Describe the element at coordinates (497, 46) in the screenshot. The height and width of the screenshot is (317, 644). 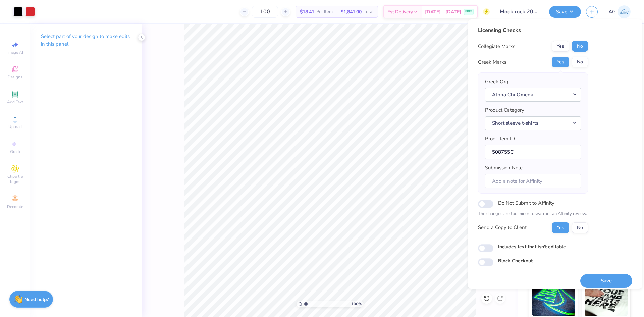
I see `div: Collegiate Marks` at that location.